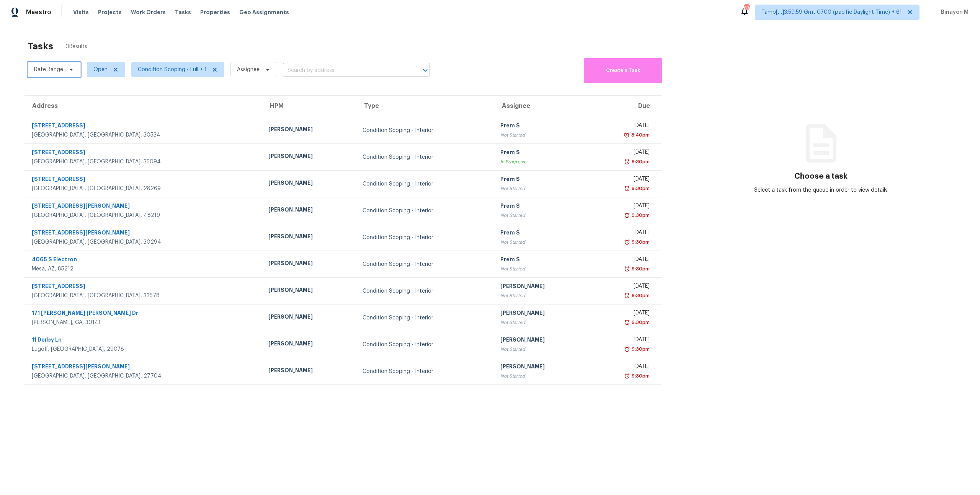 The width and height of the screenshot is (980, 495). Describe the element at coordinates (148, 12) in the screenshot. I see `span: Work Orders` at that location.